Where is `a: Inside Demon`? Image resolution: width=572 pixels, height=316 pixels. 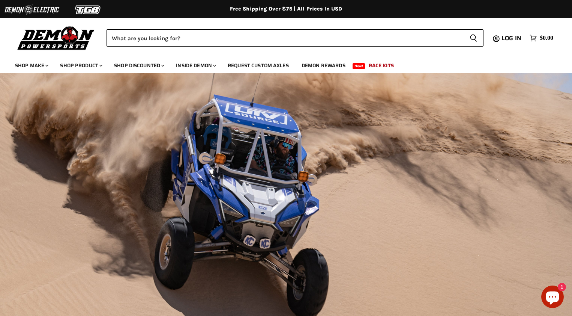 a: Inside Demon is located at coordinates (196, 65).